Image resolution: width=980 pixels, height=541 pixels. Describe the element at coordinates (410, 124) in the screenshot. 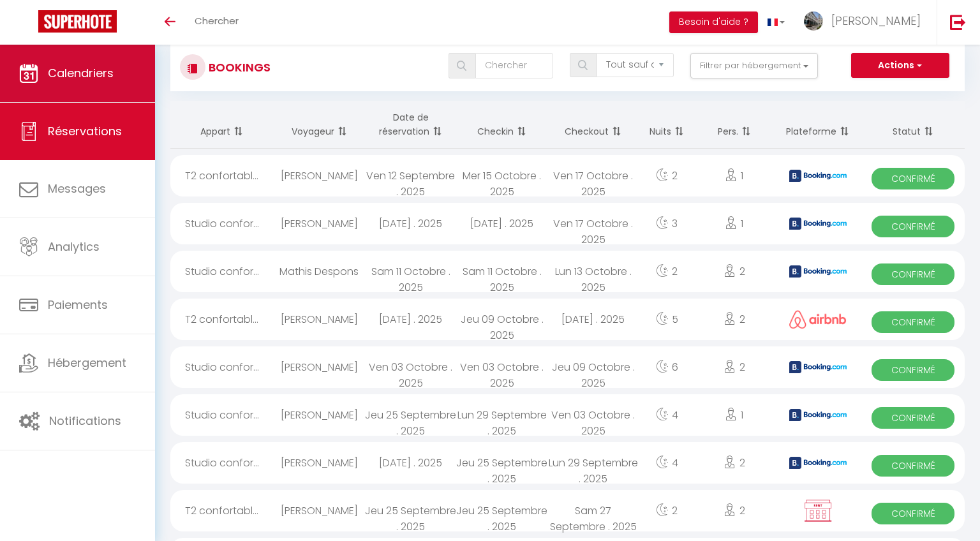

I see `th: Sort by booking date` at that location.